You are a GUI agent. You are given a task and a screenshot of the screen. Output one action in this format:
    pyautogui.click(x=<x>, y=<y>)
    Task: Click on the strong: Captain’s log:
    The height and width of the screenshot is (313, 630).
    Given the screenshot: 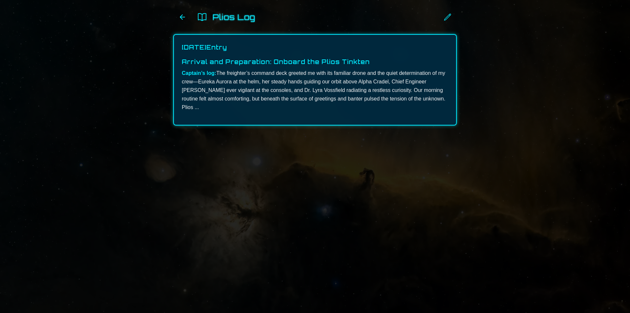 What is the action you would take?
    pyautogui.click(x=199, y=73)
    